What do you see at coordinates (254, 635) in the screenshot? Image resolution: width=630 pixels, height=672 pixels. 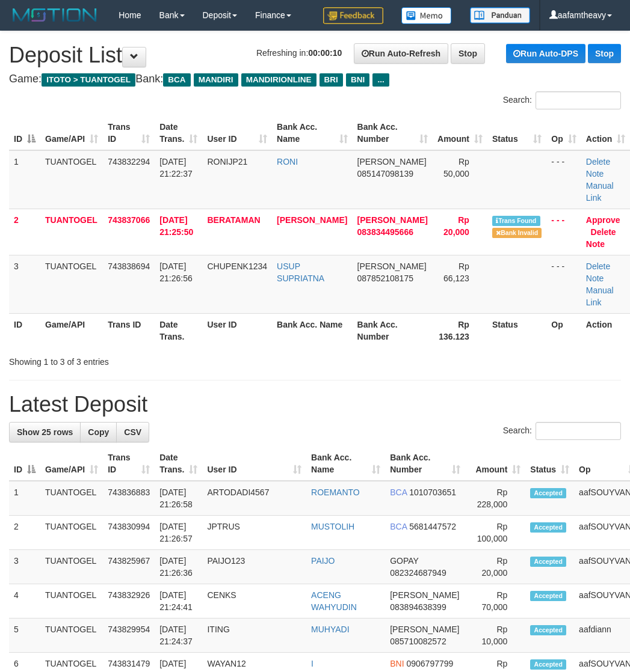 I see `td: ITING` at bounding box center [254, 635].